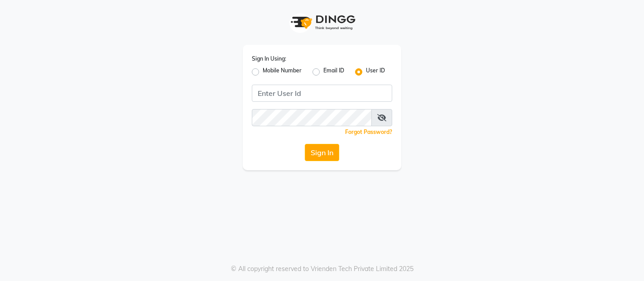 Image resolution: width=644 pixels, height=281 pixels. What do you see at coordinates (322, 152) in the screenshot?
I see `button: Sign In` at bounding box center [322, 152].